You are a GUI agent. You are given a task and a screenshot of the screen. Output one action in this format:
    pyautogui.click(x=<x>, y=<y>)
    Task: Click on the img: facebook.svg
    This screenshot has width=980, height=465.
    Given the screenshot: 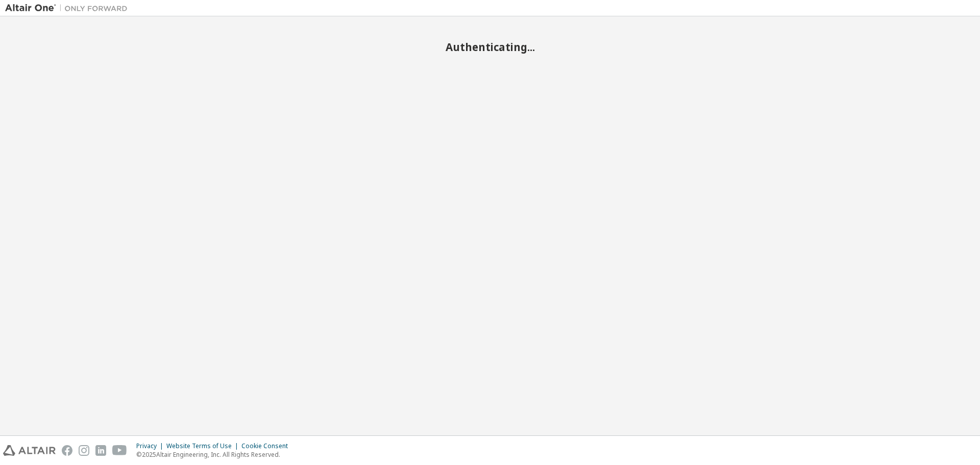 What is the action you would take?
    pyautogui.click(x=67, y=450)
    